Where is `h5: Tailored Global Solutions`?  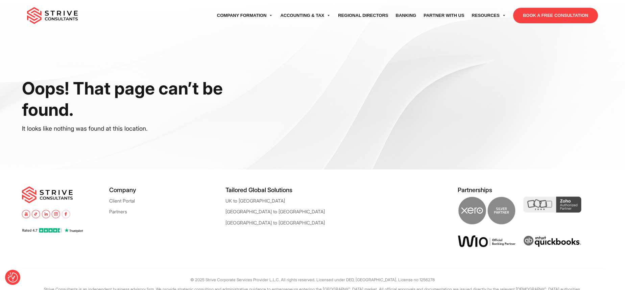
h5: Tailored Global Solutions is located at coordinates (284, 190).